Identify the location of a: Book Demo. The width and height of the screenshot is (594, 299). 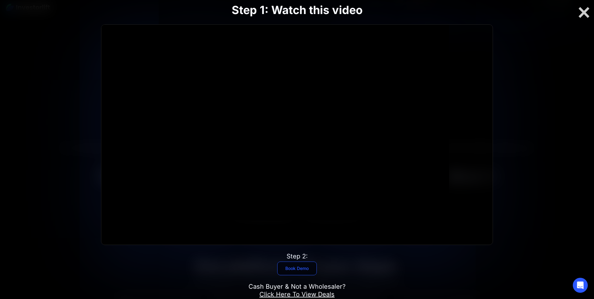
(297, 268).